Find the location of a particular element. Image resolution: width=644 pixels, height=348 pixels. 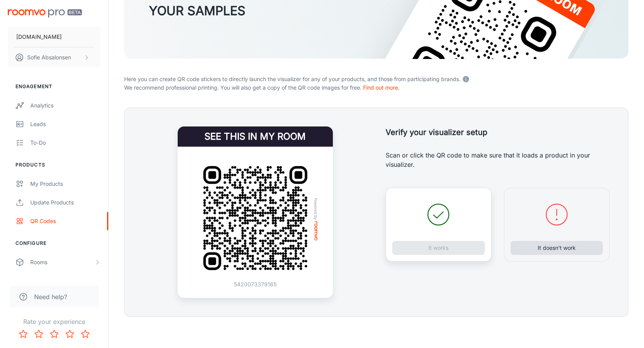

p: We recommend professional printing. You will also get a copy of the QR code images for free. is located at coordinates (376, 88).